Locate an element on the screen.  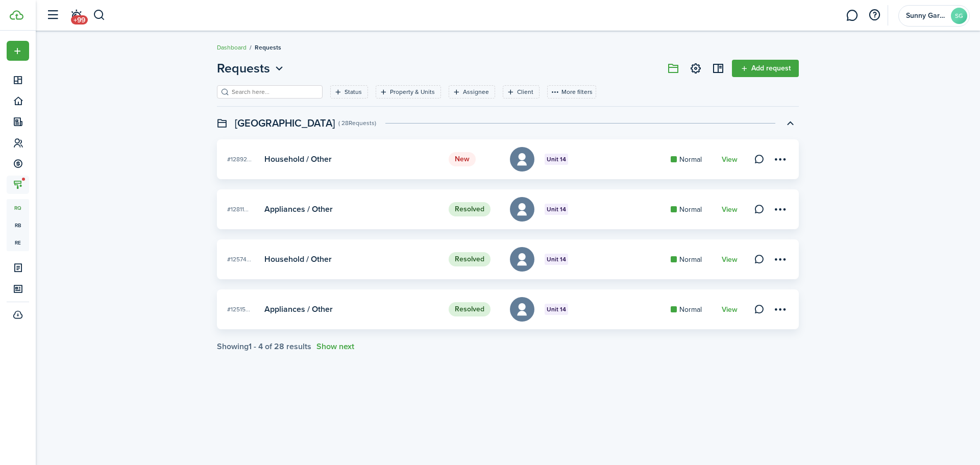
button: Open resource center is located at coordinates (874, 15).